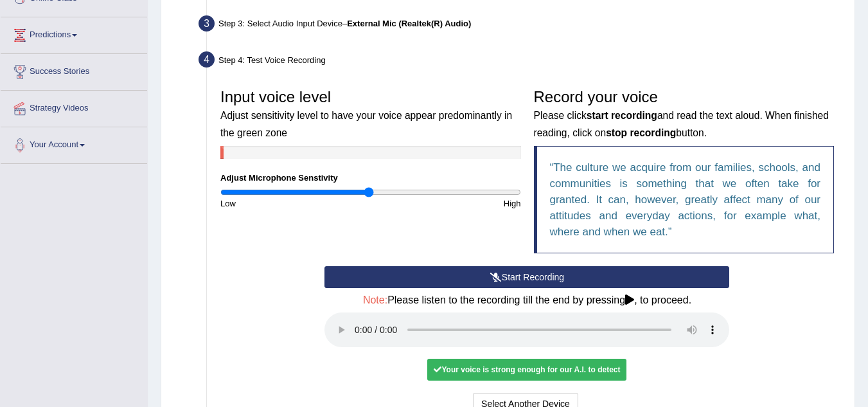  Describe the element at coordinates (74, 106) in the screenshot. I see `a: Strategy Videos` at that location.